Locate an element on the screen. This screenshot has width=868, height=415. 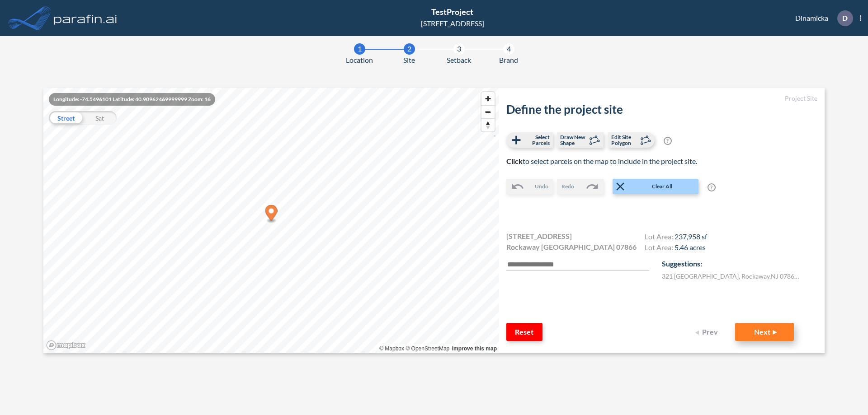
h2: Define the project site is located at coordinates (661, 109).